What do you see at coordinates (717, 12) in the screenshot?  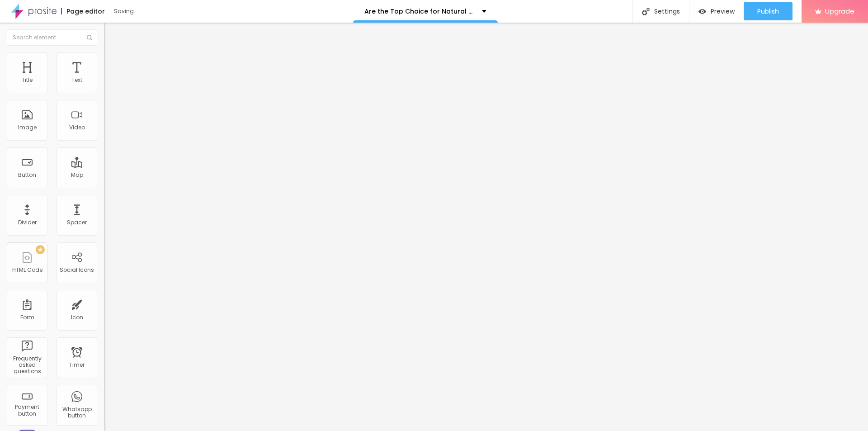 I see `button: Preview` at bounding box center [717, 12].